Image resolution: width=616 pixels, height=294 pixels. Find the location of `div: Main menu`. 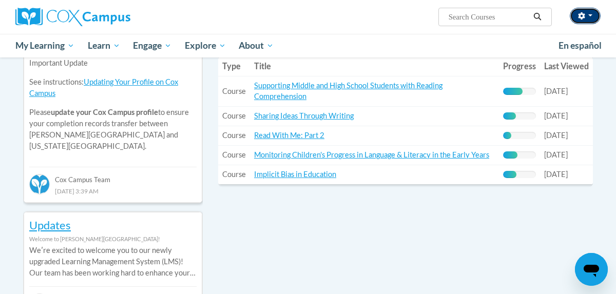

div: Main menu is located at coordinates (308, 46).